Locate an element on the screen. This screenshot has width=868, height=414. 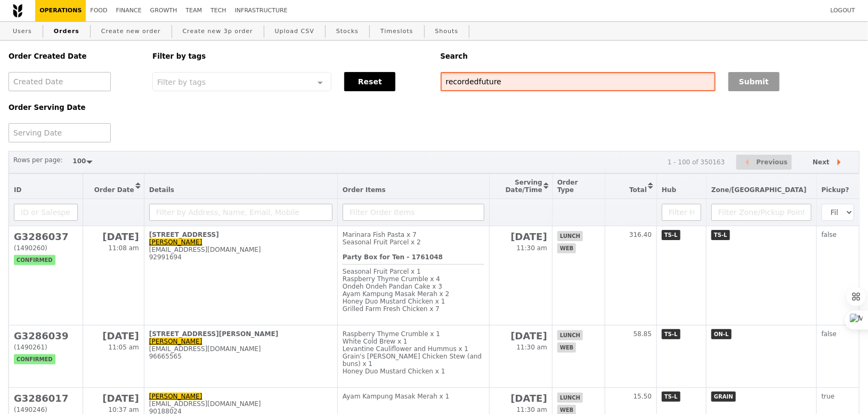
span: 316.40 is located at coordinates (640, 235).